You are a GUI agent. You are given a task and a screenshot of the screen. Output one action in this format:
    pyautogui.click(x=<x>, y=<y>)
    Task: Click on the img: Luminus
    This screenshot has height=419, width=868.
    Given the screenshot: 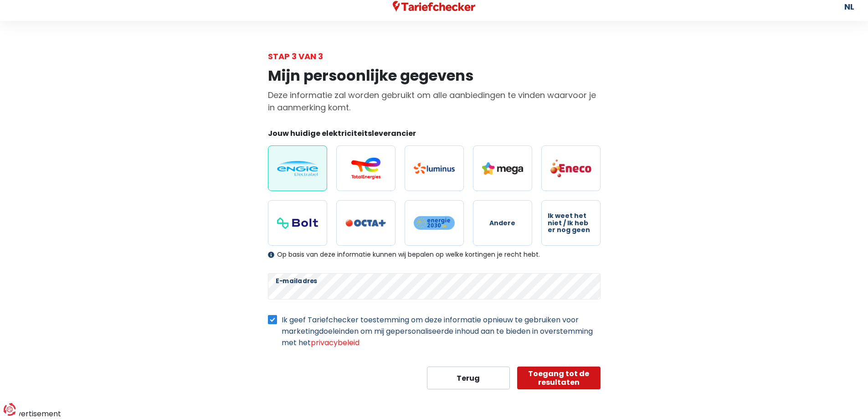 What is the action you would take?
    pyautogui.click(x=434, y=168)
    